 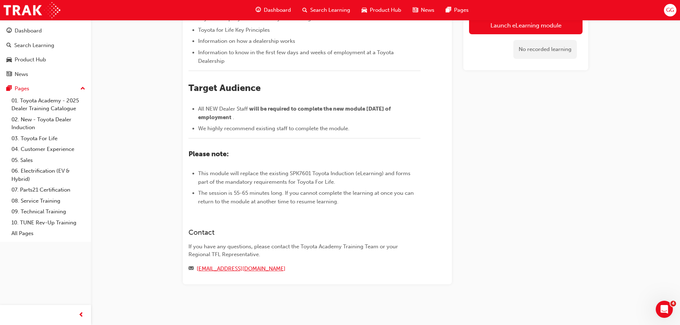 What do you see at coordinates (30, 60) in the screenshot?
I see `div: Product Hub` at bounding box center [30, 60].